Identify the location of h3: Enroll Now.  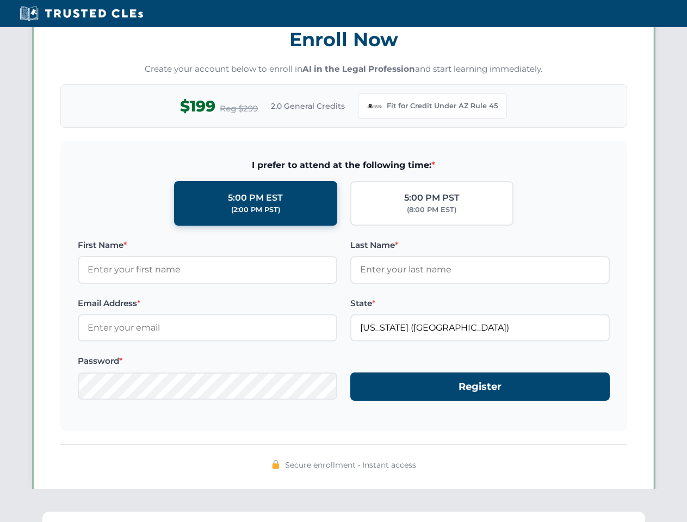
(344, 39).